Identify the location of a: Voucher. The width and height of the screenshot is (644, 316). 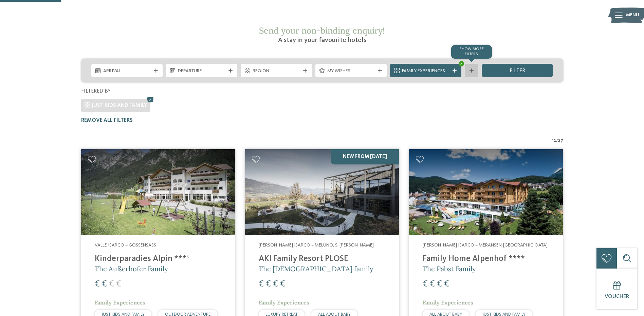
(617, 289).